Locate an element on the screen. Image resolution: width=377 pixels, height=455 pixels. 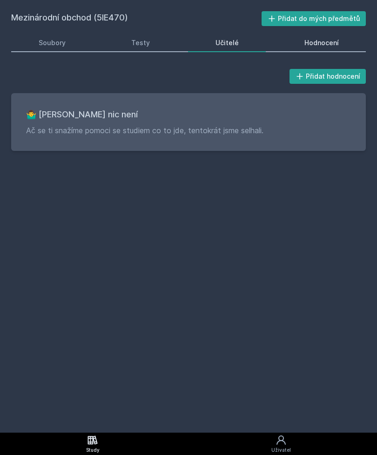
button: Přidat do mých předmětů is located at coordinates (314, 19).